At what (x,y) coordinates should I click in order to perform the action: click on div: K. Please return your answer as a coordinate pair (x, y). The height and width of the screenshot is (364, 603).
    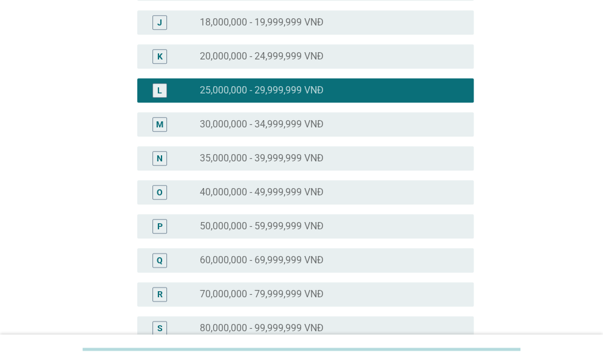
    Looking at the image, I should click on (160, 56).